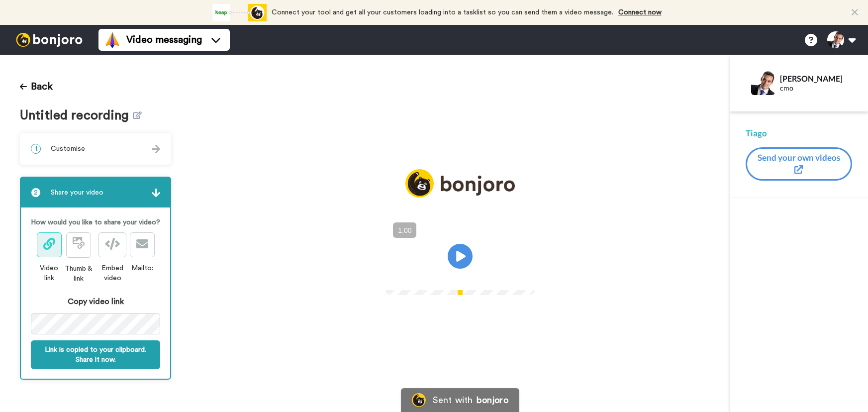 The height and width of the screenshot is (412, 868). Describe the element at coordinates (77, 193) in the screenshot. I see `span: Share your video` at that location.